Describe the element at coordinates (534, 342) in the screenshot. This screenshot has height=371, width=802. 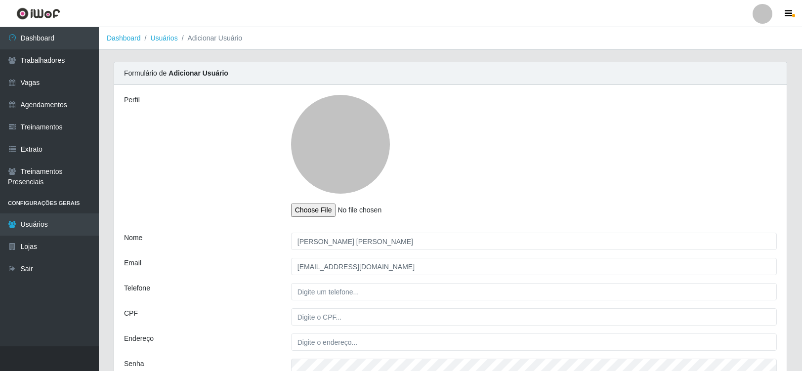
I see `input: Digite o endereço...` at that location.